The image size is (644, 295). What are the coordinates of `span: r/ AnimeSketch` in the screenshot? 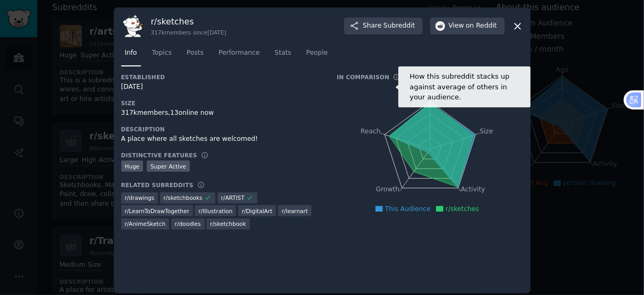 It's located at (145, 224).